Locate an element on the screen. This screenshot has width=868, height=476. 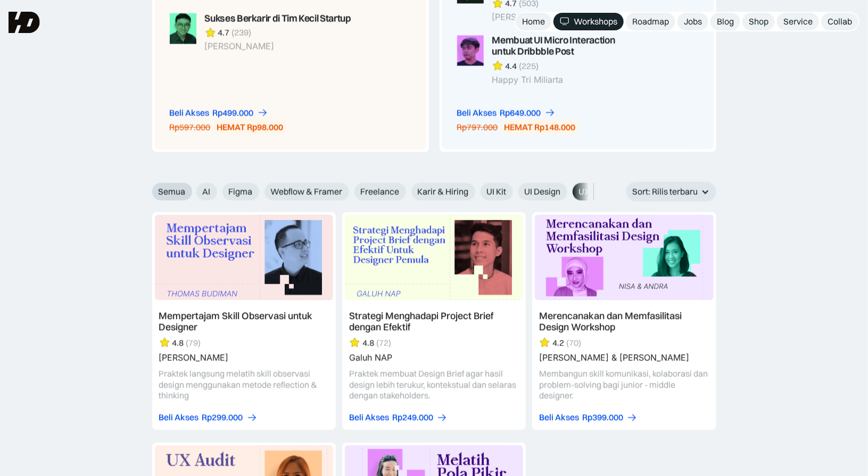
a: Beli AksesRp249.000 is located at coordinates (398, 416).